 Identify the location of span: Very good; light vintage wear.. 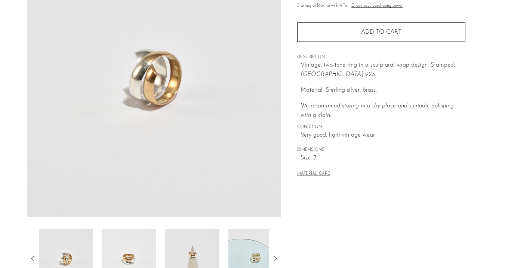
(383, 135).